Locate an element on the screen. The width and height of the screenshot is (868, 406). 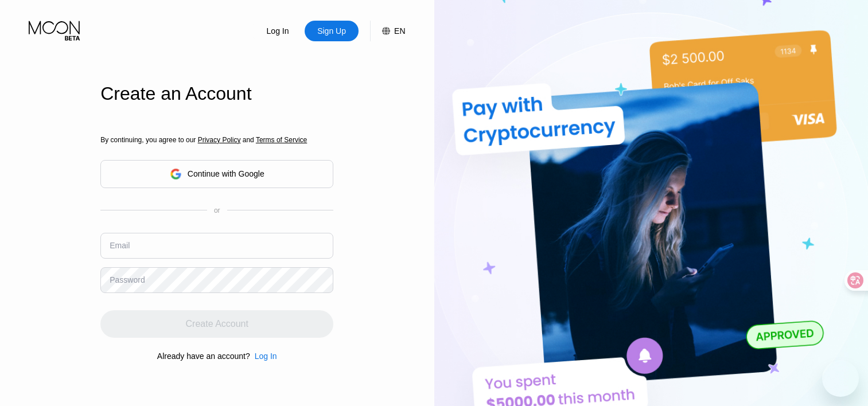
div: Create an Account is located at coordinates (217, 94).